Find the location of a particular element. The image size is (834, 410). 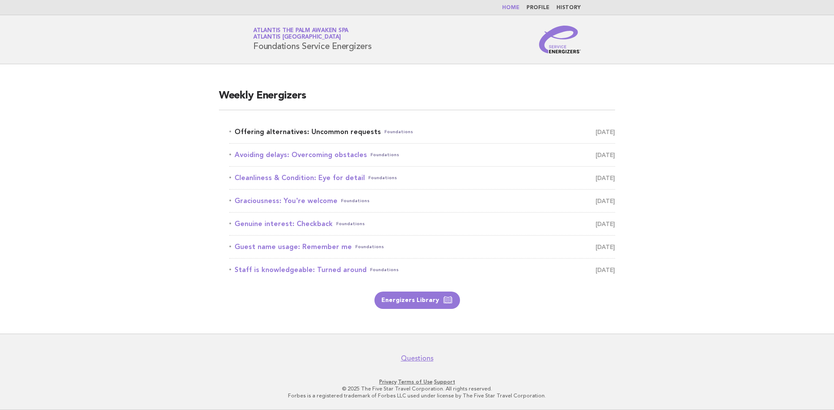

a: Questions is located at coordinates (417, 359).